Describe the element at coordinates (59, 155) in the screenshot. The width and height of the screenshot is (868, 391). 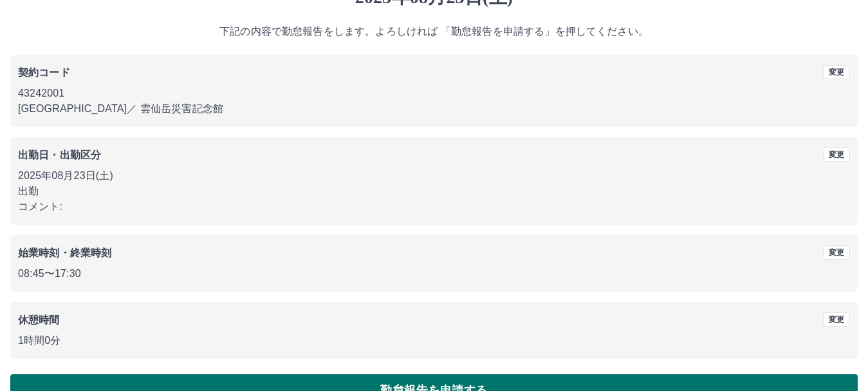
I see `b: 出勤日・出勤区分` at that location.